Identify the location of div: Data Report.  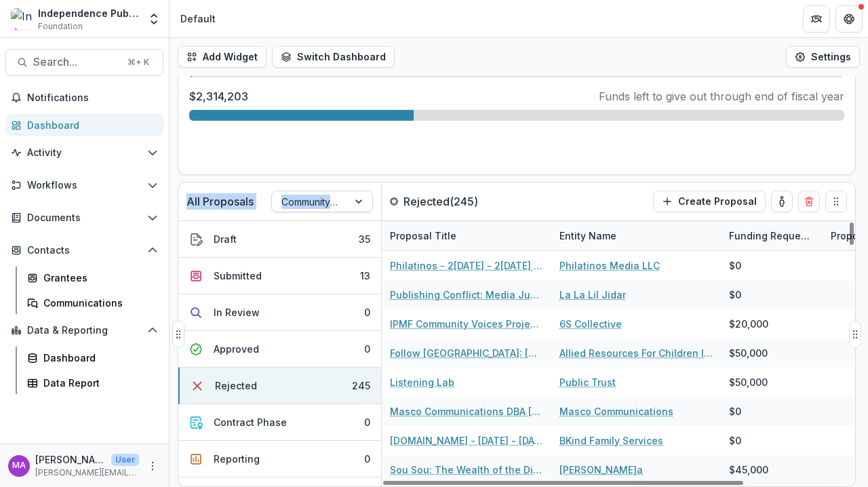
(98, 382).